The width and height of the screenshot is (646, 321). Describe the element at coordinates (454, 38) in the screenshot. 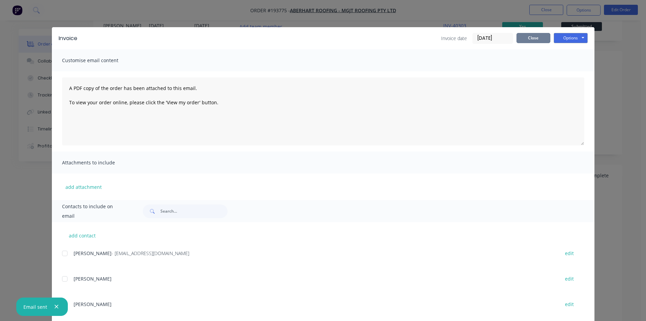

I see `span: Invoice date` at that location.